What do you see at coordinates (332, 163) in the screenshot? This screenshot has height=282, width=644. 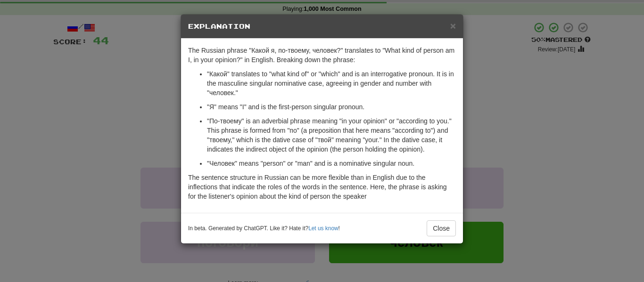 I see `p: "Человек" means "person" or "man" and is a nominative singular noun.` at bounding box center [332, 163].